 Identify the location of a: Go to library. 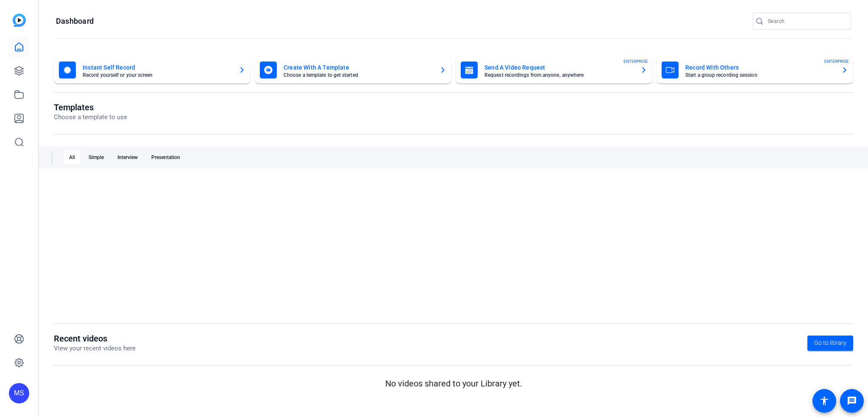
(830, 343).